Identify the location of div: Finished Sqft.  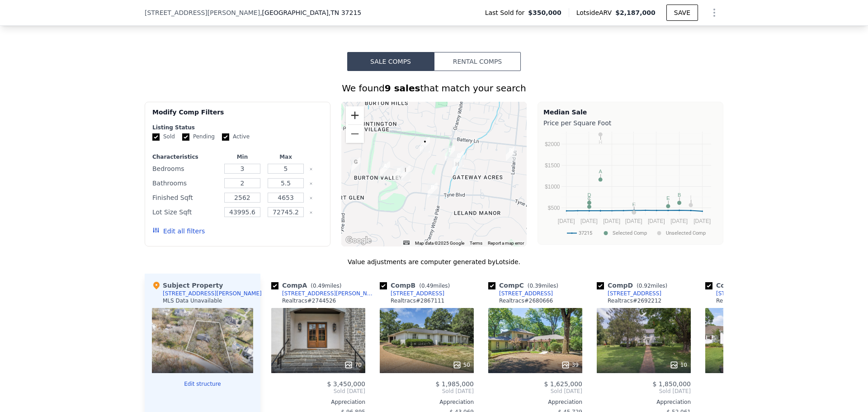
(186, 198).